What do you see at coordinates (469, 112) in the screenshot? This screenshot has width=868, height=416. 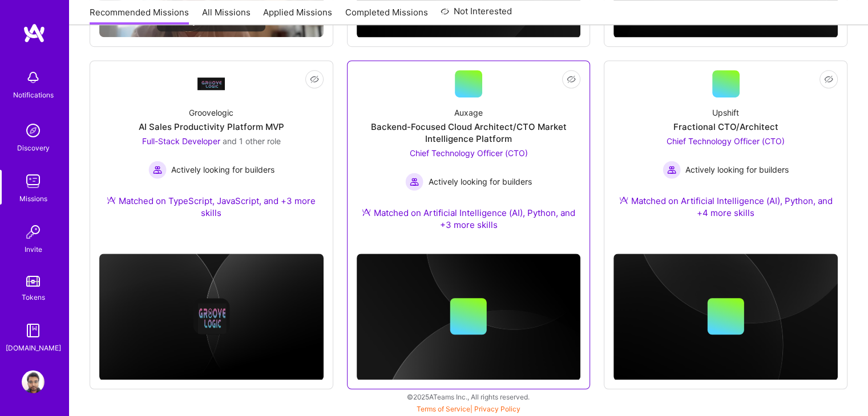 I see `div: Auxage` at bounding box center [469, 112].